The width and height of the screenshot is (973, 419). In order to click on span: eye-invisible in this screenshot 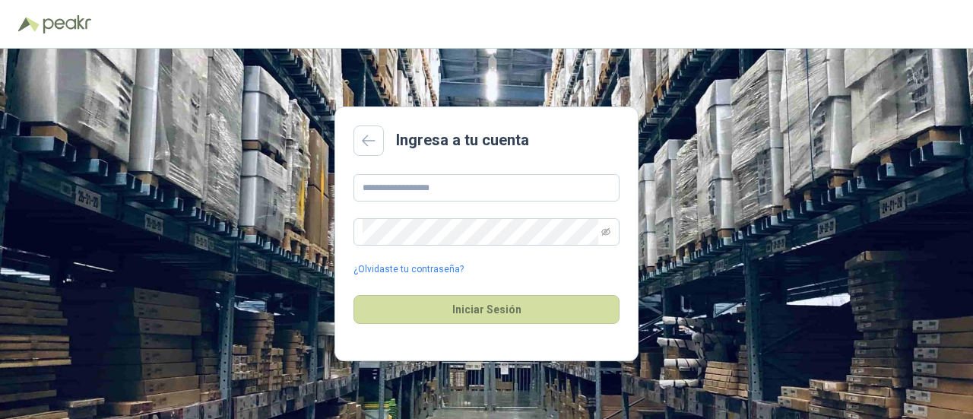, I will do `click(606, 232)`.